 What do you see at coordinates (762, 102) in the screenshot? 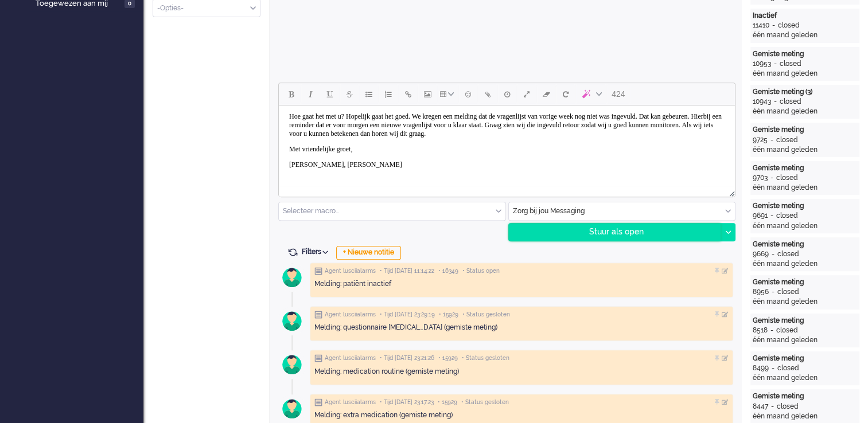
I see `div: 10943` at bounding box center [762, 102].